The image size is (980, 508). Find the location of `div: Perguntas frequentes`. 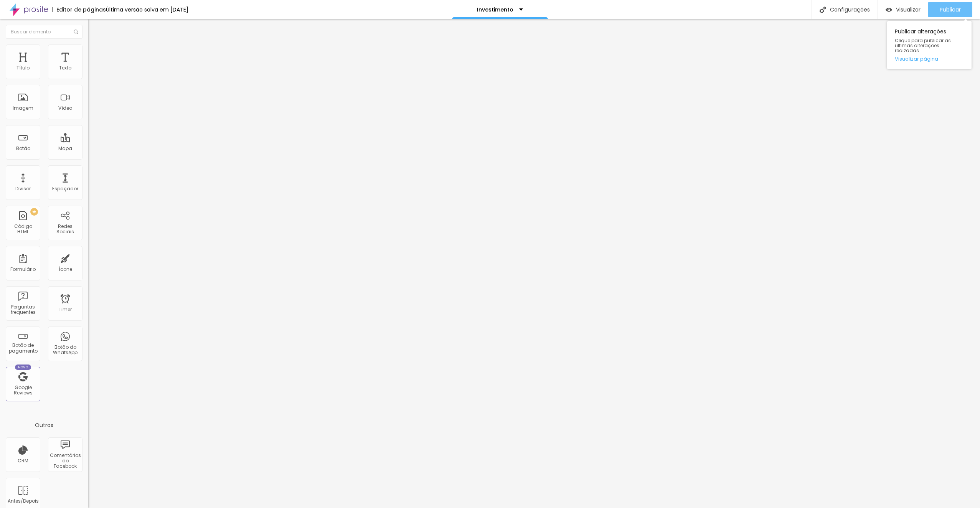

div: Perguntas frequentes is located at coordinates (23, 310).